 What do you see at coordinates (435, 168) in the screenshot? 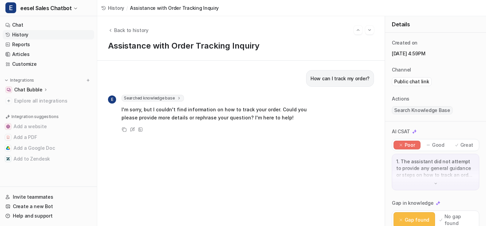
I see `p: 1. The assistant did not attempt to provide any general guidance or steps on how to track an orde...` at bounding box center [435, 168].